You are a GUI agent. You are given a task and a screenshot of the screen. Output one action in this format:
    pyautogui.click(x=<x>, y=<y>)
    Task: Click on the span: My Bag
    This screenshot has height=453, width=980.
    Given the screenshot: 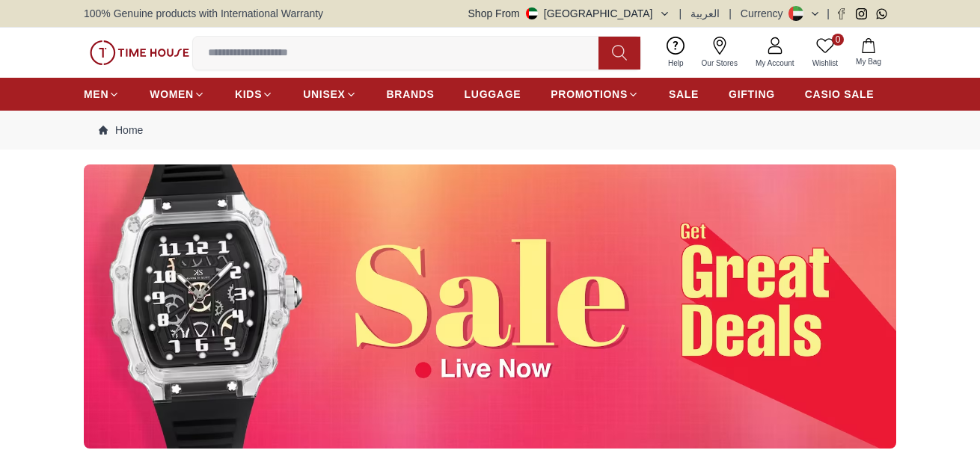 What is the action you would take?
    pyautogui.click(x=868, y=62)
    